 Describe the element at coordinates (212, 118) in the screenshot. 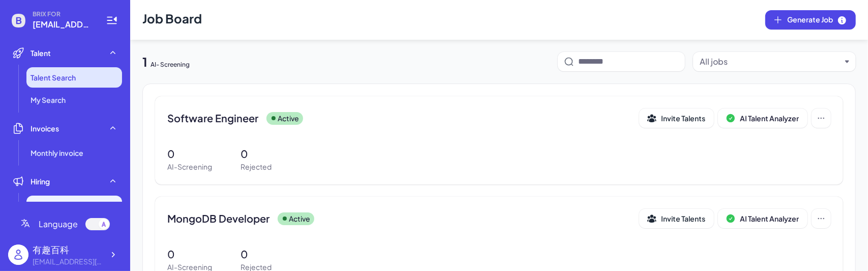

I see `span: Software Engineer` at that location.